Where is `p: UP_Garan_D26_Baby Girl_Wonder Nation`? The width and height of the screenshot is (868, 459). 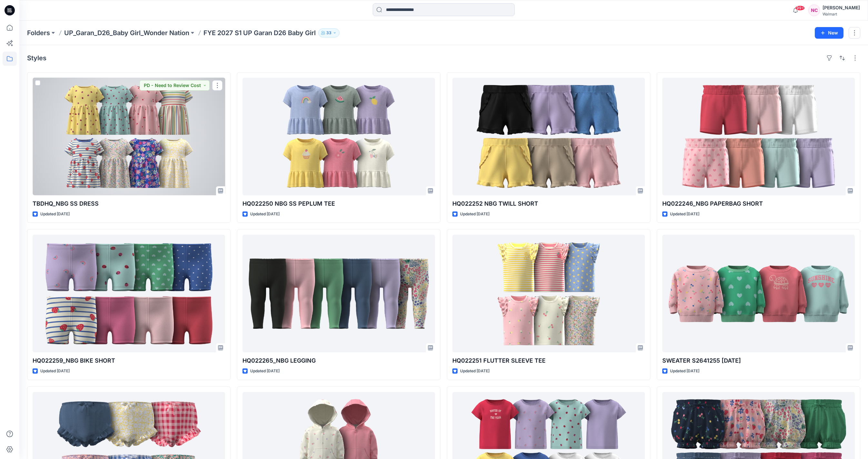 p: UP_Garan_D26_Baby Girl_Wonder Nation is located at coordinates (127, 33).